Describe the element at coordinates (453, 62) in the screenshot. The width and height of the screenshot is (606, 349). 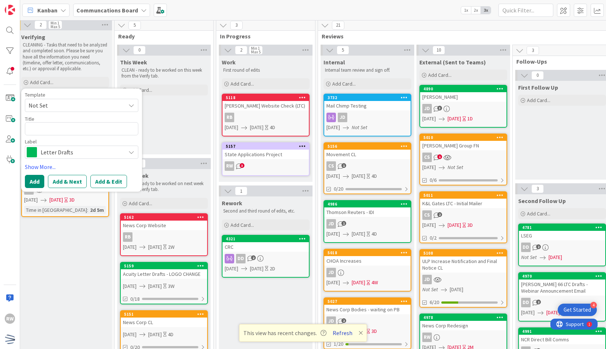
I see `span: External (Sent to Teams)` at that location.